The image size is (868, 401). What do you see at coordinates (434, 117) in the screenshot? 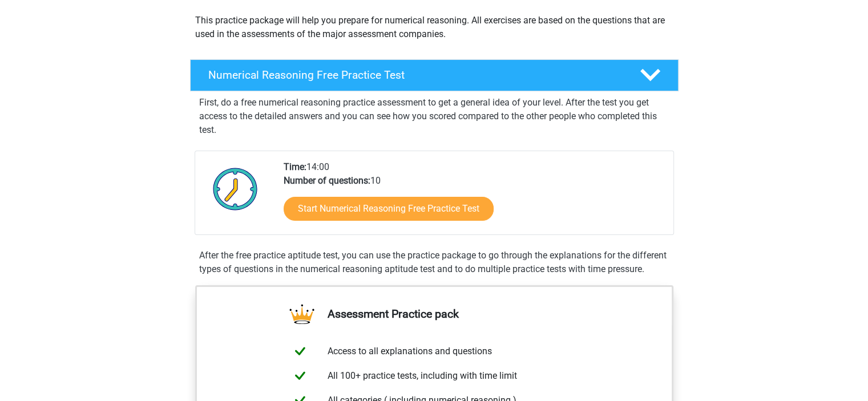
I see `p: First, do a free numerical reasoning practice assessment to get a general idea of your level. Aft...` at bounding box center [434, 117].